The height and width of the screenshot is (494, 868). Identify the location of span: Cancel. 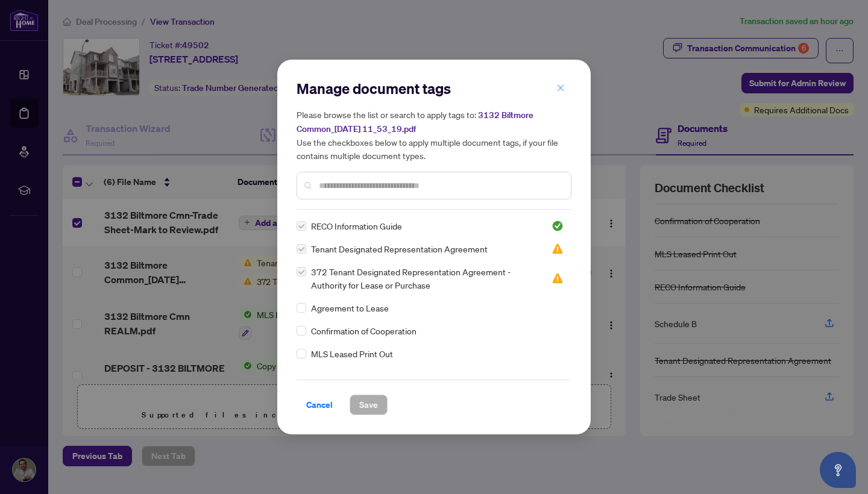
(319, 405).